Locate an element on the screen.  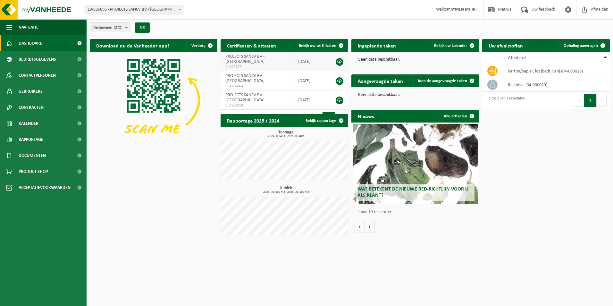
span: VLA001271 is located at coordinates (257, 67).